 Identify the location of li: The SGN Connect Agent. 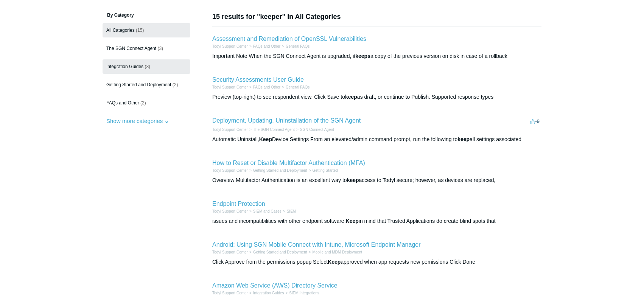
(271, 129).